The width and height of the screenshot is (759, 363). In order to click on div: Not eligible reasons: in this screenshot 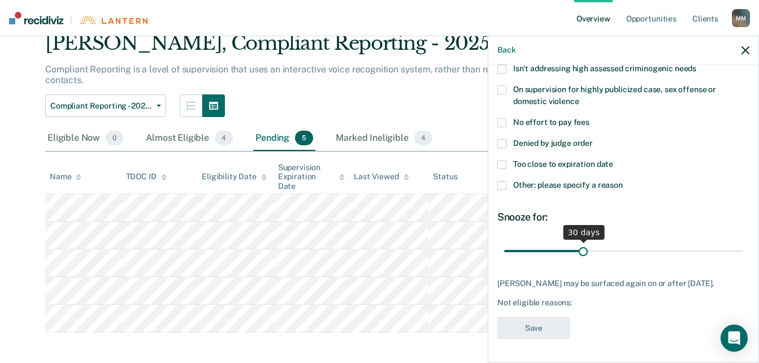, I will do `click(624, 302)`.